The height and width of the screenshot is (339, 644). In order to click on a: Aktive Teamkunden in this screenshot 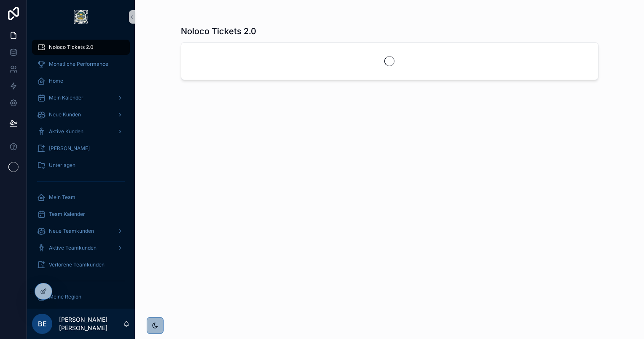, I will do `click(81, 248)`.